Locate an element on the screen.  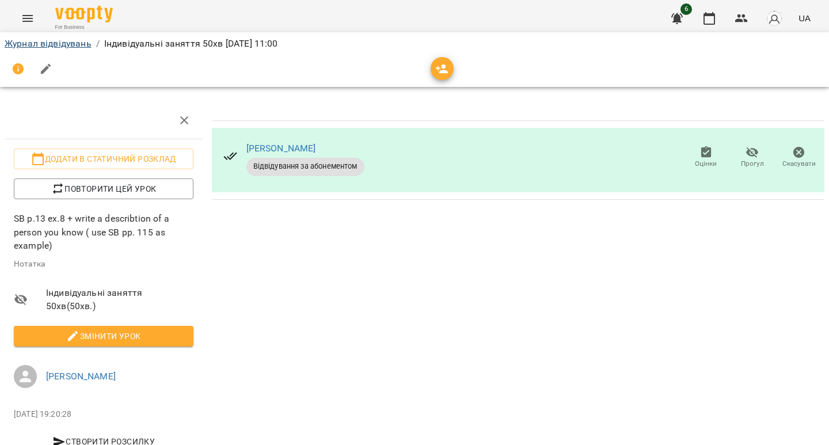
img: avatar_s.png is located at coordinates (775, 18).